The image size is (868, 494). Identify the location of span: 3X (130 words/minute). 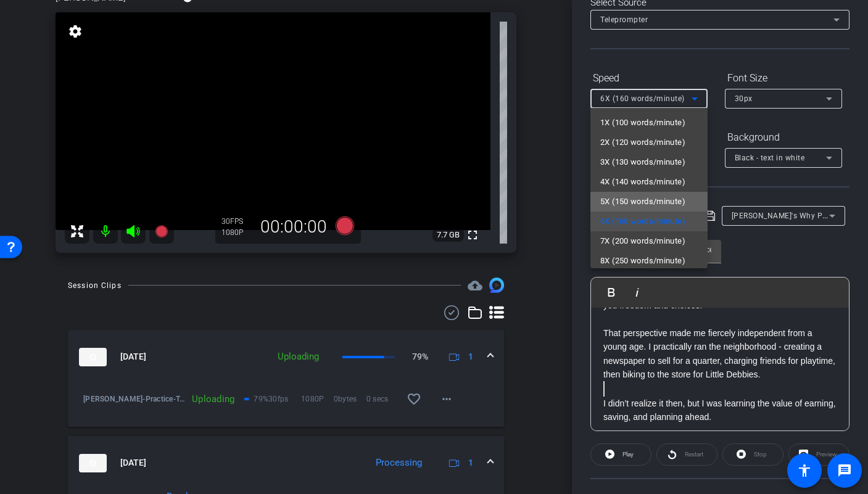
(643, 162).